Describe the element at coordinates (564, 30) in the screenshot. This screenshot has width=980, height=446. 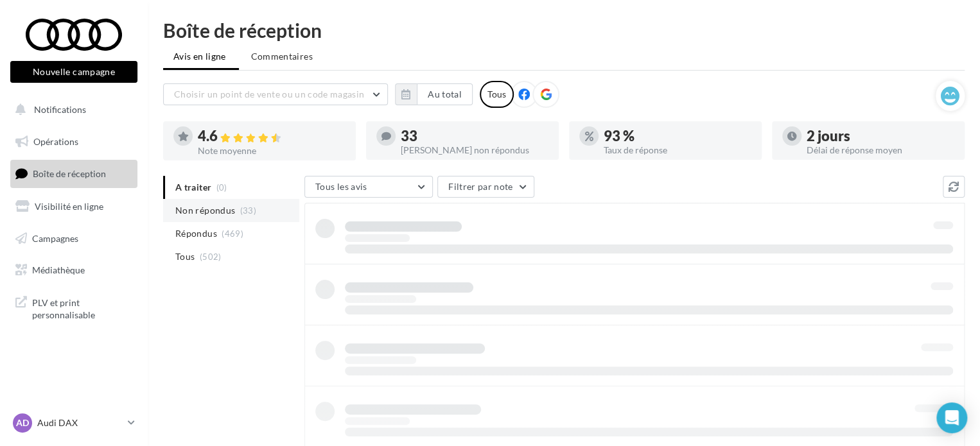
I see `div: Boîte de réception` at that location.